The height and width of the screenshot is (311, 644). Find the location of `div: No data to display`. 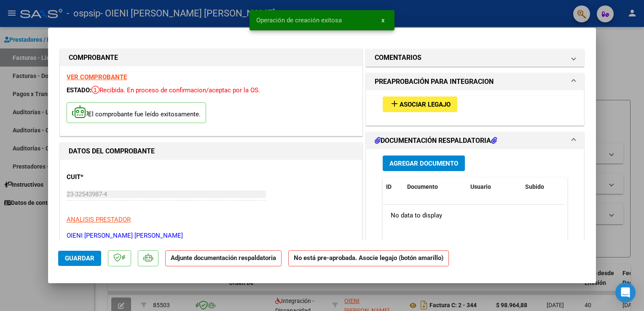

div: No data to display is located at coordinates (473, 215).